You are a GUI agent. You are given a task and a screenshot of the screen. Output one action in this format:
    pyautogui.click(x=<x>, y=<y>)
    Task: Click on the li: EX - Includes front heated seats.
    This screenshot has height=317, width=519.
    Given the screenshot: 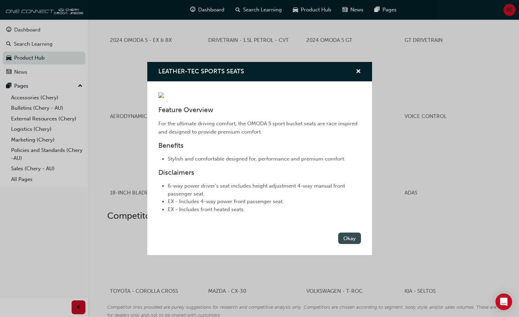 What is the action you would take?
    pyautogui.click(x=264, y=209)
    